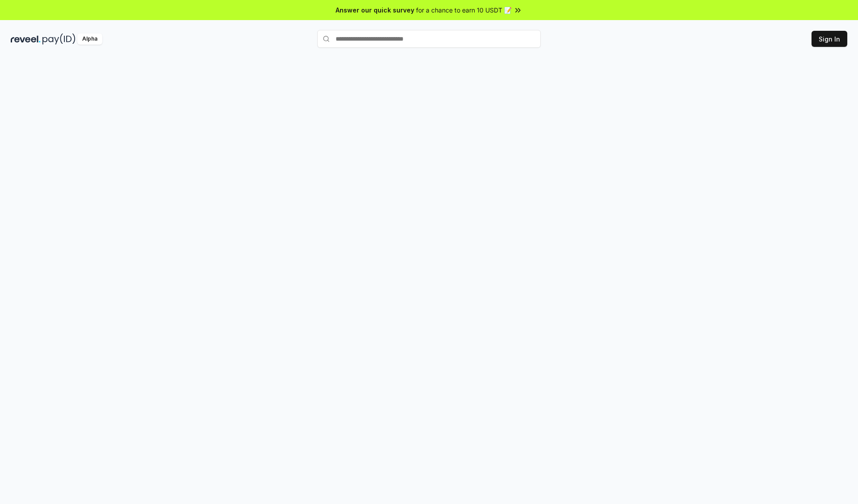 The width and height of the screenshot is (858, 504). Describe the element at coordinates (375, 10) in the screenshot. I see `span: Answer our quick survey` at that location.